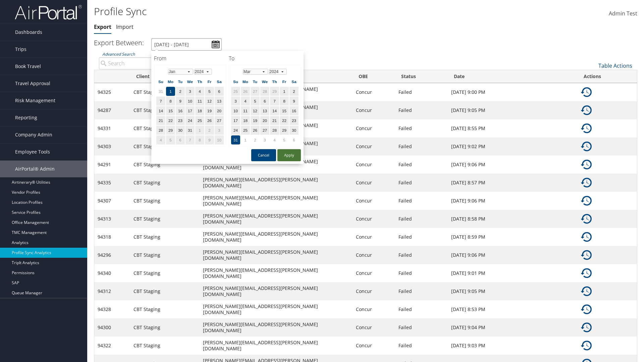  What do you see at coordinates (112, 291) in the screenshot?
I see `td: 94312` at bounding box center [112, 291].